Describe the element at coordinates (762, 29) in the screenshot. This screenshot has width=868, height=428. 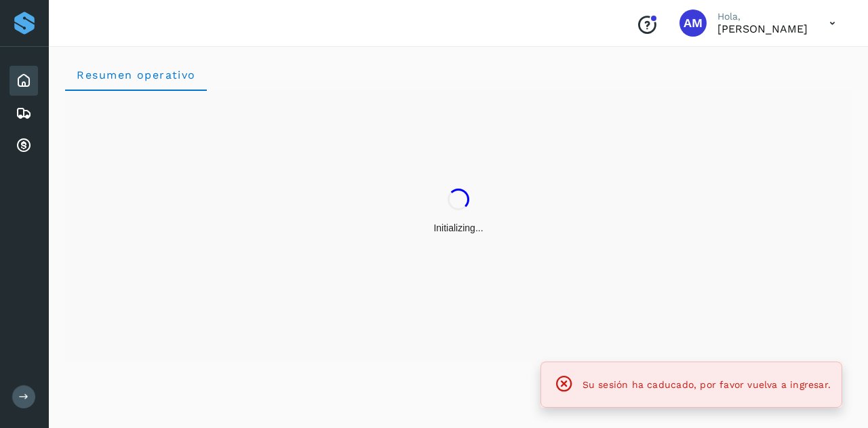
I see `p: Angele Monserrat Manriquez Bisuett` at that location.